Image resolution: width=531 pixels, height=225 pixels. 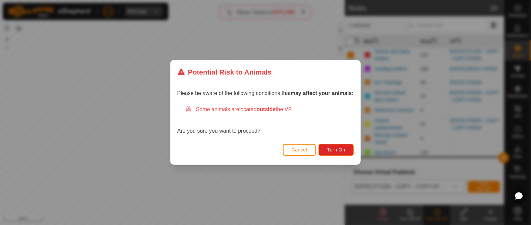 What do you see at coordinates (336, 150) in the screenshot?
I see `button: Turn On` at bounding box center [336, 150].